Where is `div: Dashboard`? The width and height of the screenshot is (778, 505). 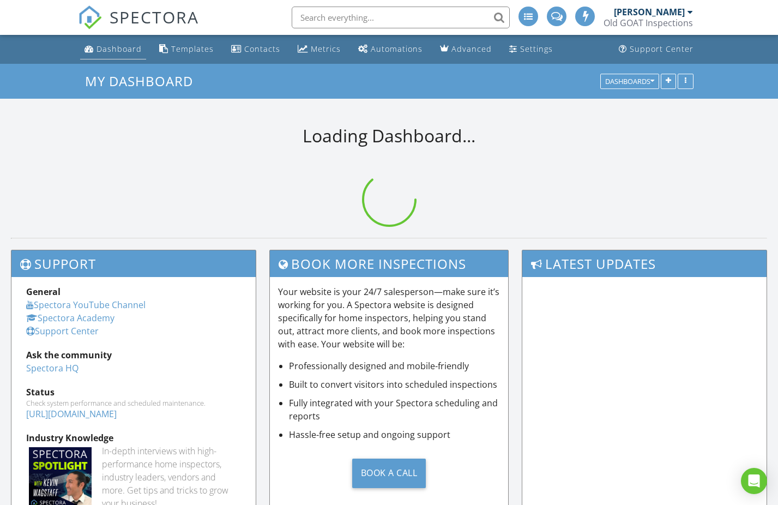 div: Dashboard is located at coordinates (119, 49).